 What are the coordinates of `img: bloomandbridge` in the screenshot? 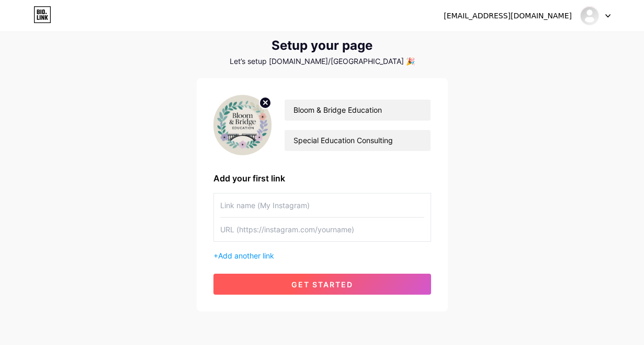 It's located at (590, 16).